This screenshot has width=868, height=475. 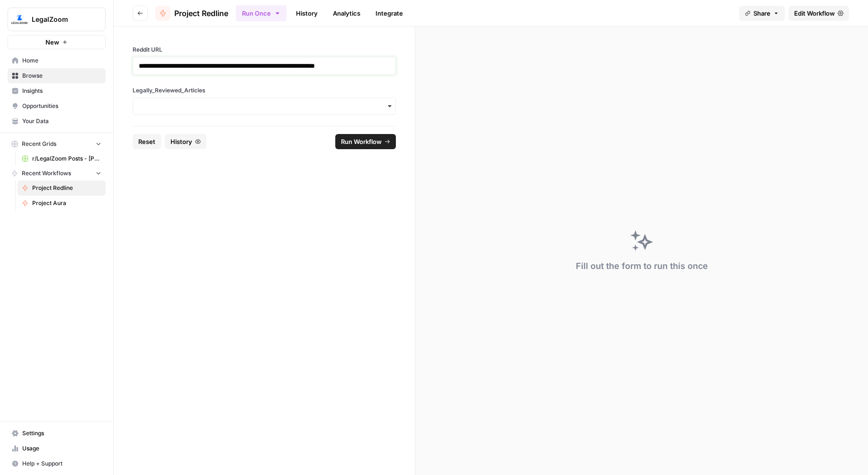 What do you see at coordinates (62, 203) in the screenshot?
I see `a: Project Aura` at bounding box center [62, 203].